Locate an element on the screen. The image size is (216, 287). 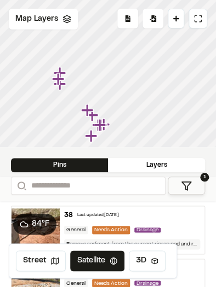
div: Pins is located at coordinates (59, 165).